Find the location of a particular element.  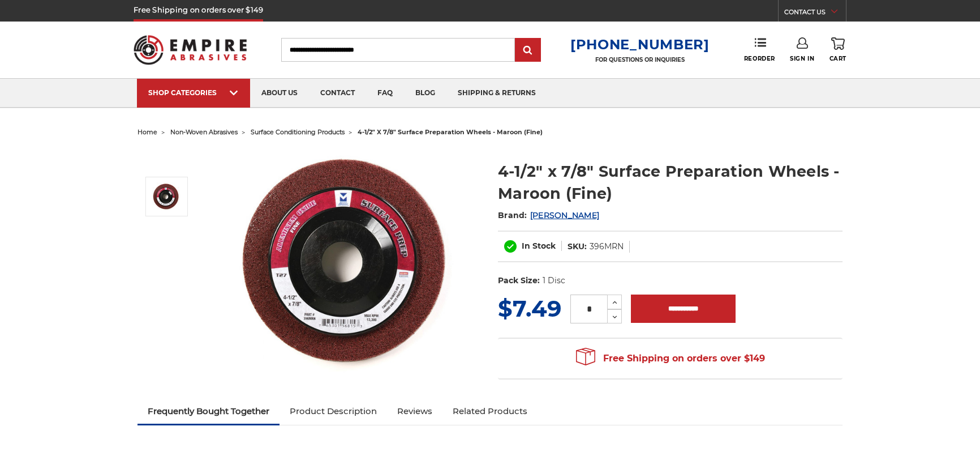

a: Product Description is located at coordinates (334, 412).